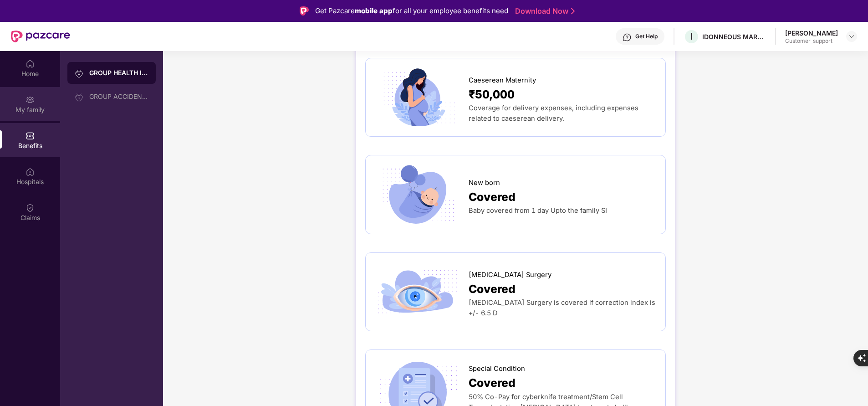 This screenshot has height=406, width=868. I want to click on span: Coverage for delivery expenses, including expenses related to caeserean delivery., so click(553, 113).